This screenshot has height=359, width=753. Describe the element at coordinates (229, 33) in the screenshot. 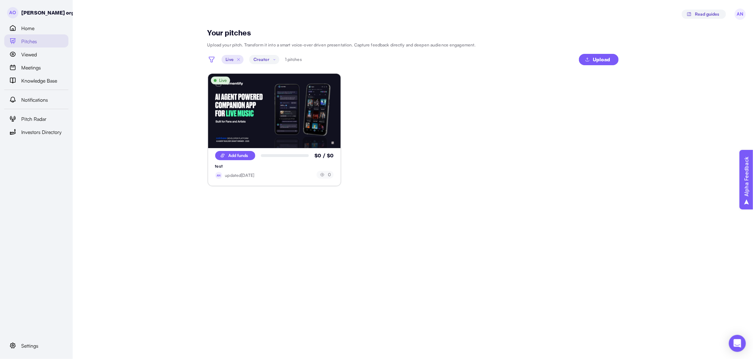

I see `p: Your pitches` at that location.